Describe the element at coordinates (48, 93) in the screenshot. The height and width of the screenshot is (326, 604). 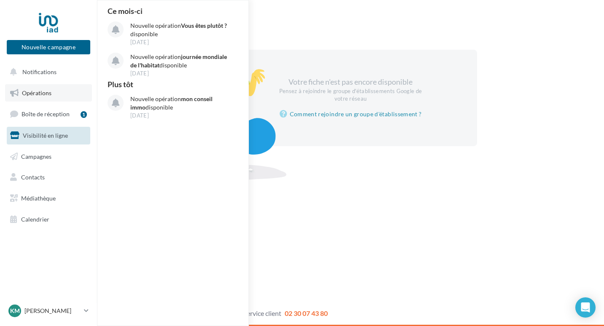
I see `a: Opérations` at that location.